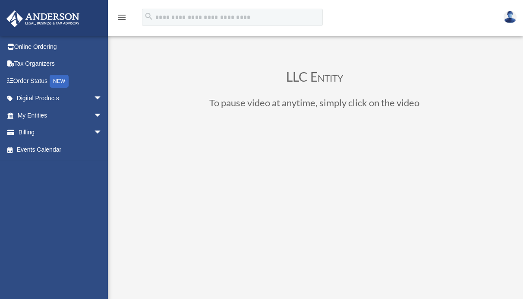 The image size is (523, 299). What do you see at coordinates (43, 19) in the screenshot?
I see `img: Anderson Advisors Platinum Portal` at bounding box center [43, 19].